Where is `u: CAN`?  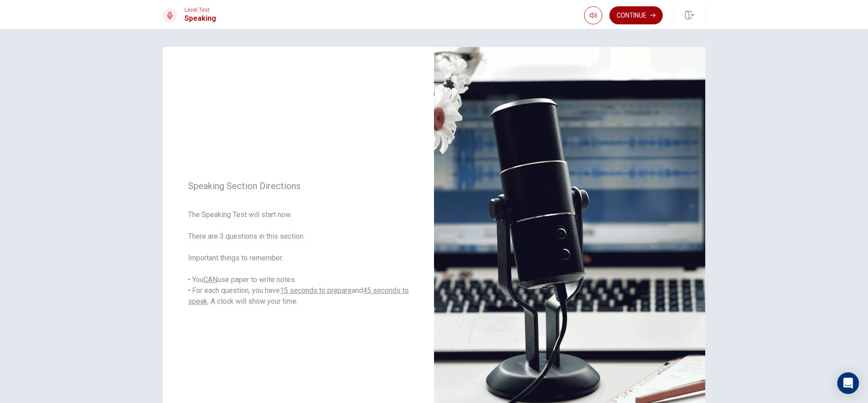 u: CAN is located at coordinates (210, 280).